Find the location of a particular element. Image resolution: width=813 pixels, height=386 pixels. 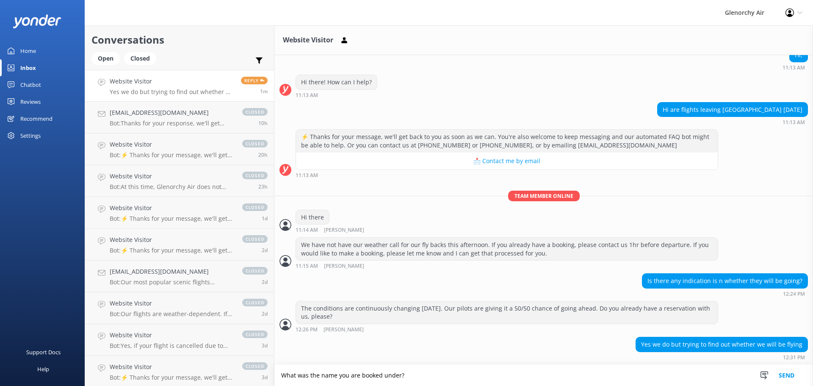

textarea: What was the name you are booked under? is located at coordinates (544, 375).